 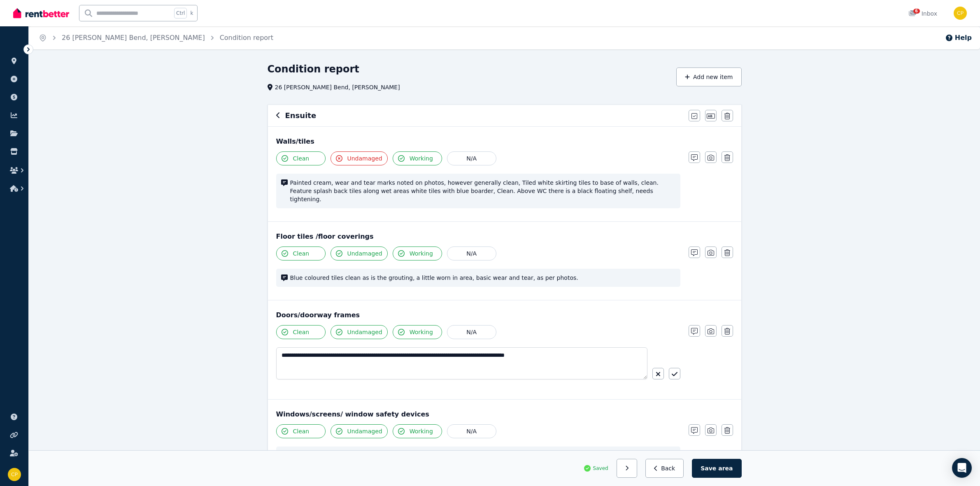 I want to click on div: Open Intercom Messenger, so click(x=962, y=468).